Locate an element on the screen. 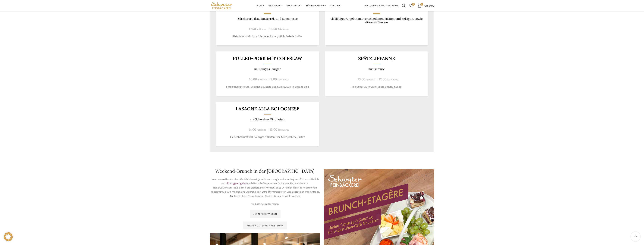 This screenshot has height=245, width=644. a: Brunch Gutschein bestellen is located at coordinates (265, 225).